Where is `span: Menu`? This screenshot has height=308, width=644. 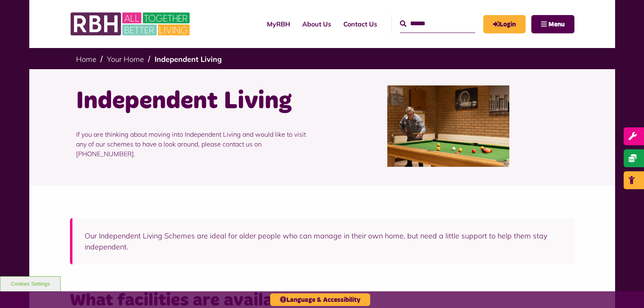
span: Menu is located at coordinates (557, 24).